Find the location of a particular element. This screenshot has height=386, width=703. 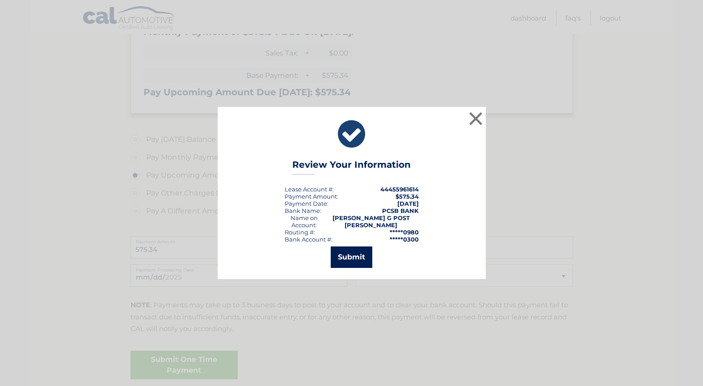

strong: PCSB BANK is located at coordinates (400, 210).